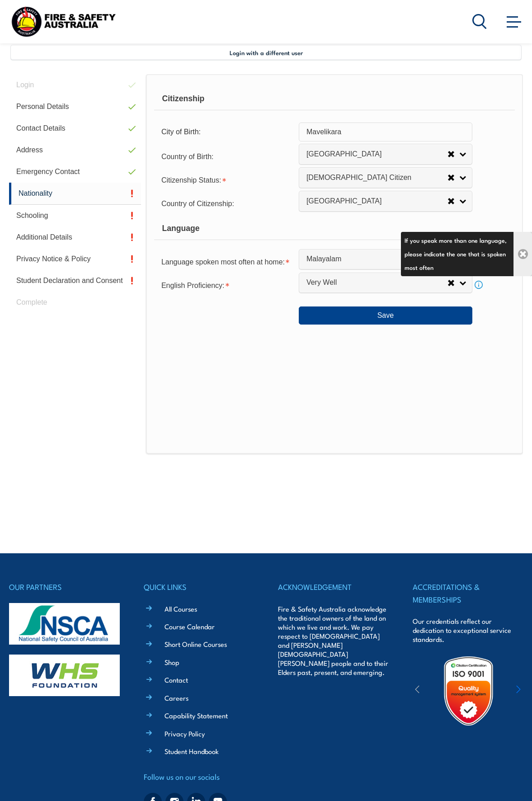  I want to click on p: Fire & Safety Australia acknowledge the traditional owners of the land on which we live and work...., so click(333, 641).